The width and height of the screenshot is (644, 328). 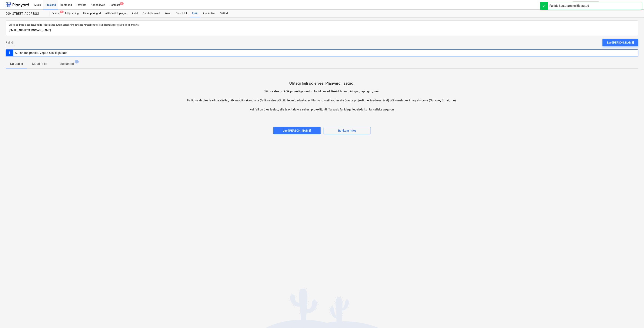 I want to click on p: Mustandid, so click(x=67, y=64).